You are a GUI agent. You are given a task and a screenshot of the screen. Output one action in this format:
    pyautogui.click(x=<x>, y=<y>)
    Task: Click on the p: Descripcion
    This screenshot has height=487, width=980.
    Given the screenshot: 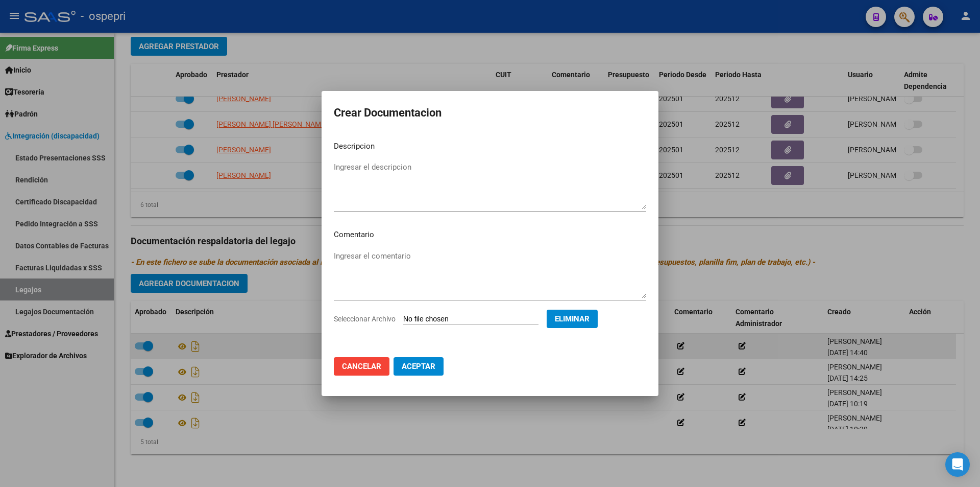 What is the action you would take?
    pyautogui.click(x=490, y=146)
    